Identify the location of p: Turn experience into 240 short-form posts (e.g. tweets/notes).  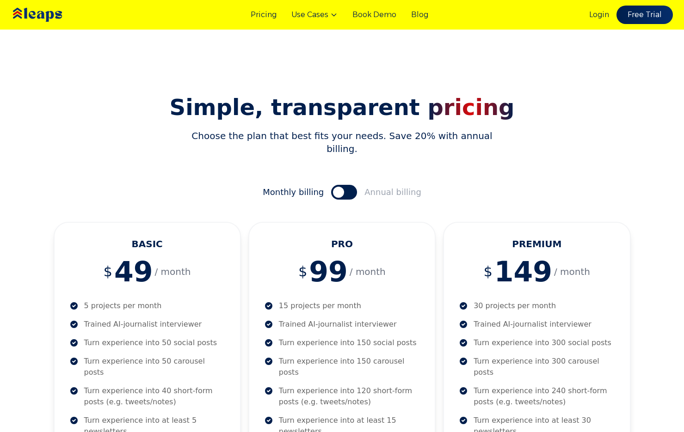
(544, 397).